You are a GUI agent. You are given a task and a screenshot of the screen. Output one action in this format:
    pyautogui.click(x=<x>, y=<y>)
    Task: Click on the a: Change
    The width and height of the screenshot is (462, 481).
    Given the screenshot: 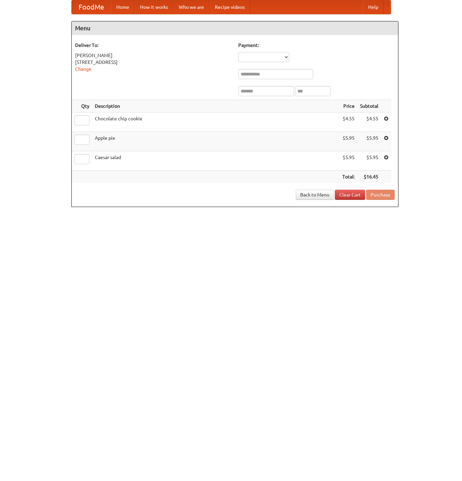 What is the action you would take?
    pyautogui.click(x=83, y=69)
    